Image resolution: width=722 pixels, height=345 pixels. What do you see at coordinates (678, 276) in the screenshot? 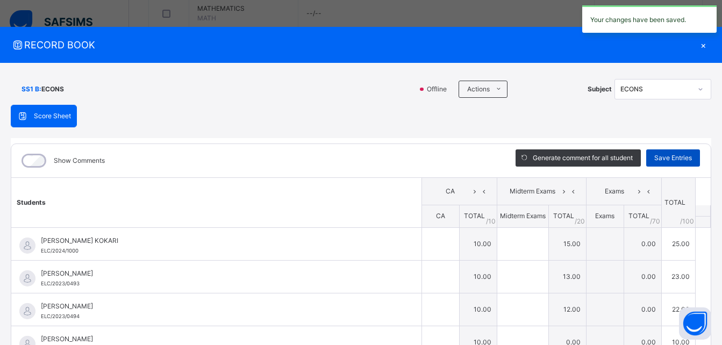
I see `td: 23.00` at bounding box center [678, 276].